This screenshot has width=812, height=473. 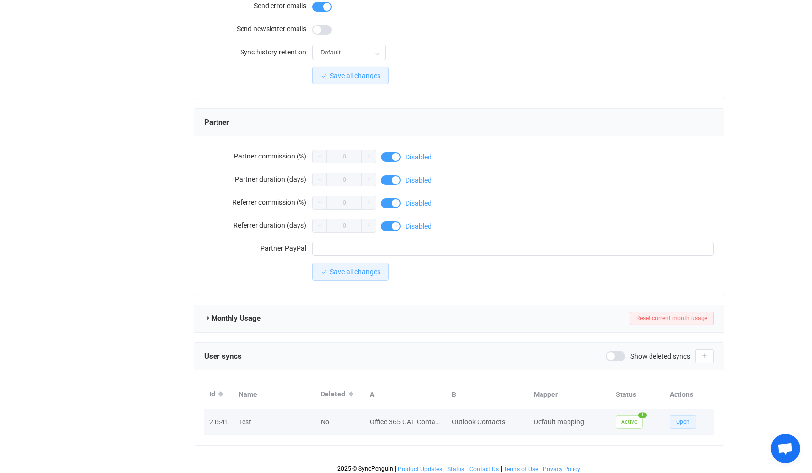 What do you see at coordinates (405, 422) in the screenshot?
I see `div: Office 365 GAL Contacts` at bounding box center [405, 422].